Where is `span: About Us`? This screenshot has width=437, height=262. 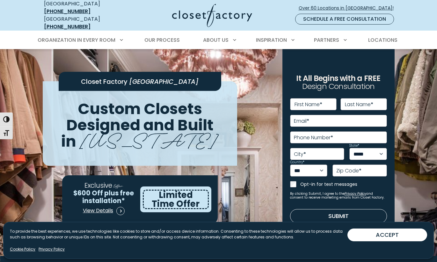 span: About Us is located at coordinates (216, 40).